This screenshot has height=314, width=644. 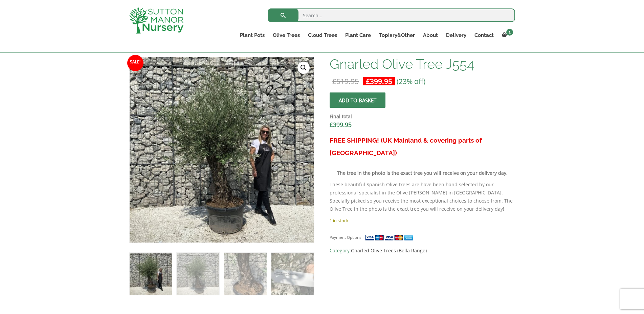 I want to click on a: Olive Trees, so click(x=286, y=35).